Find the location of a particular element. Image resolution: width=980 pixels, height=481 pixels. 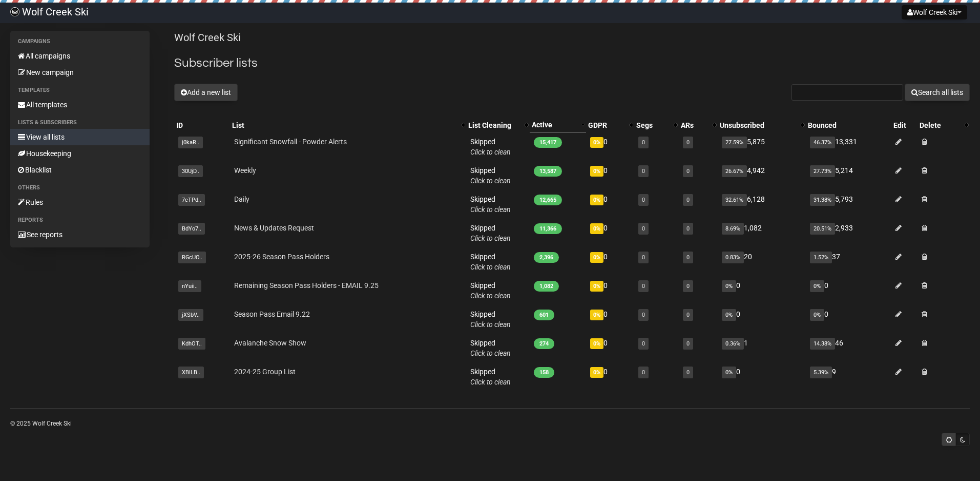

a: All templates is located at coordinates (80, 105).